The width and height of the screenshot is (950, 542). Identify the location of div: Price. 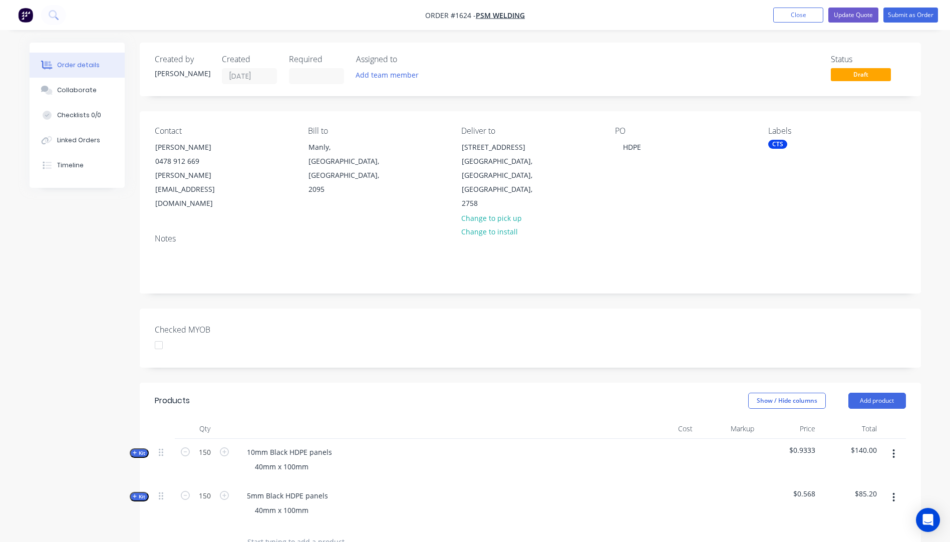
(789, 429).